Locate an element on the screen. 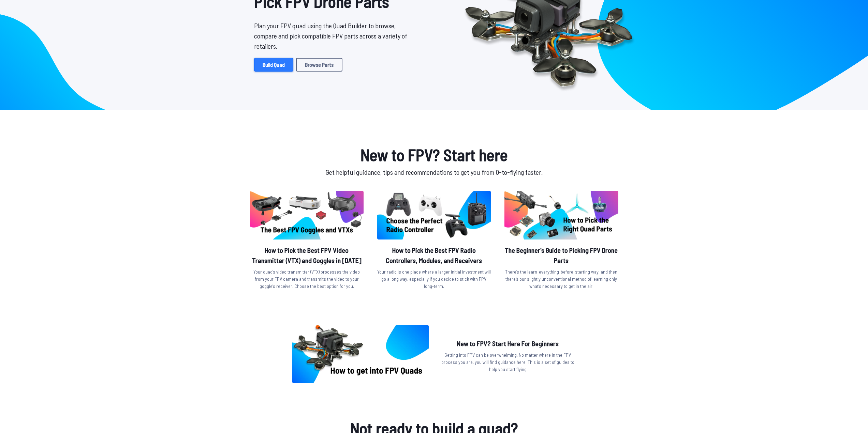 The image size is (868, 433). p: Get helpful guidance, tips and recommendations to get you from 0-to-flying faster. is located at coordinates (434, 172).